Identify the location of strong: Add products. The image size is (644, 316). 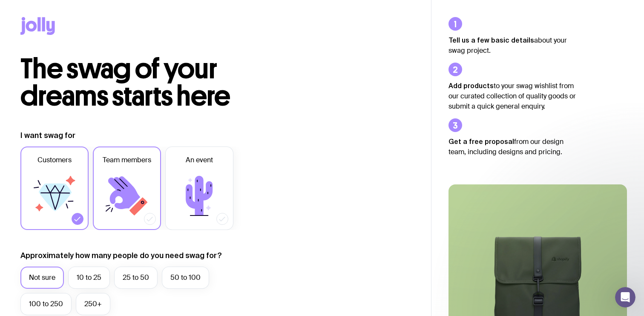
(471, 86).